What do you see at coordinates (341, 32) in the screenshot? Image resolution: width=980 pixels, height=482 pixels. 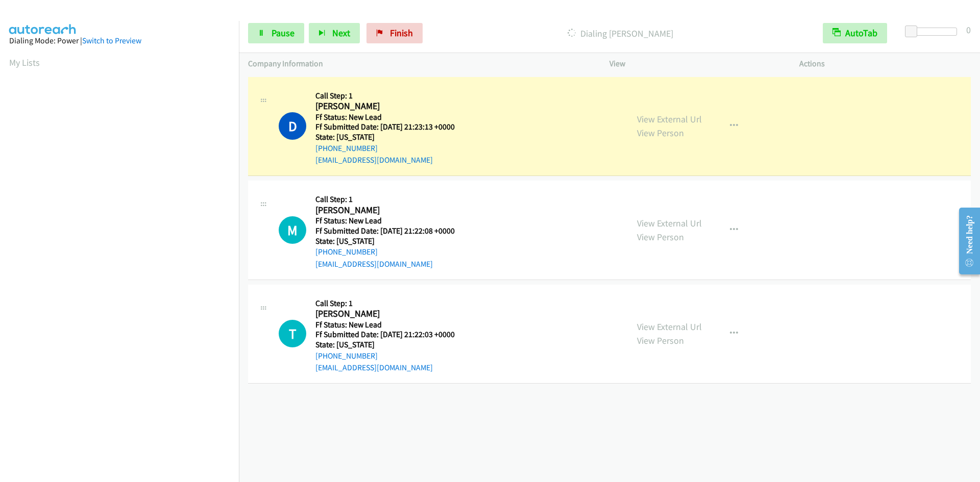 I see `span: Next` at bounding box center [341, 32].